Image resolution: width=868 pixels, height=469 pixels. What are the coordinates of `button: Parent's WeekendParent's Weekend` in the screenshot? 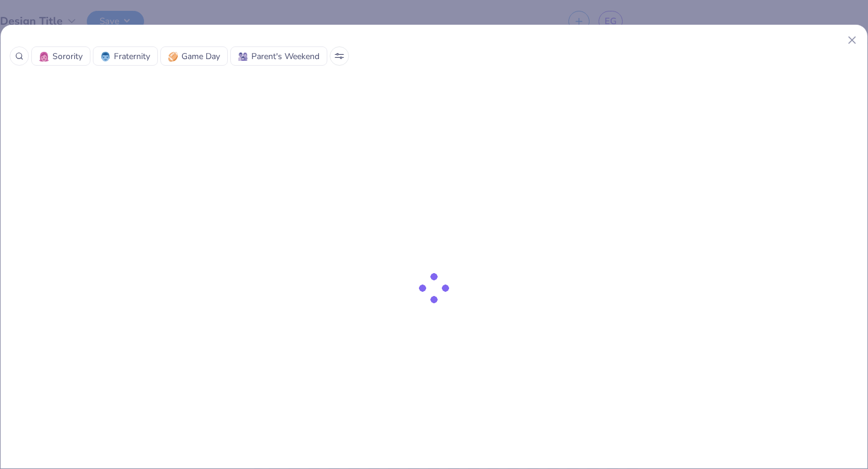 It's located at (279, 56).